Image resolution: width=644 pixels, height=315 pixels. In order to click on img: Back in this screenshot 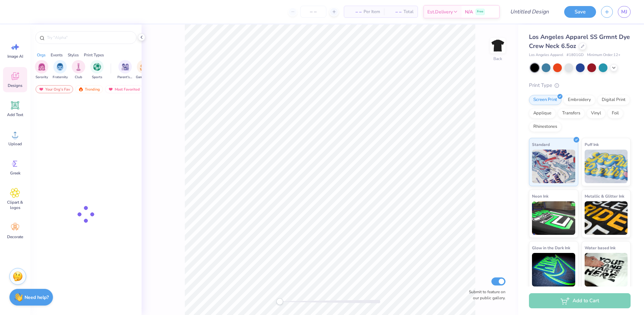, I will do `click(498, 46)`.